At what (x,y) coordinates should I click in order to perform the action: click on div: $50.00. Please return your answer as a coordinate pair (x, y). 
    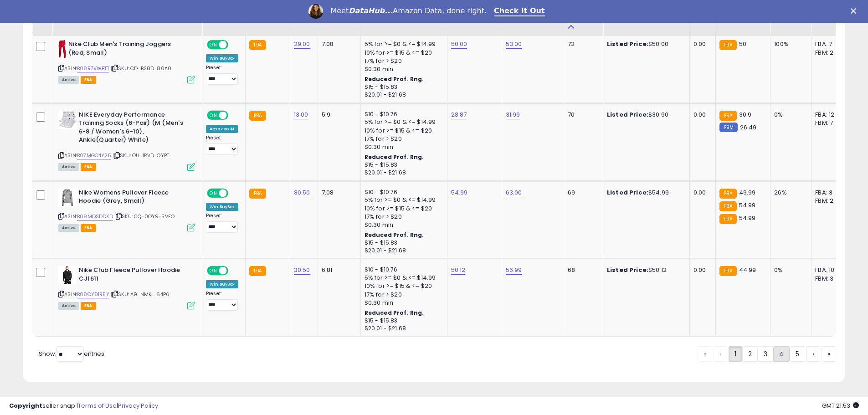
    Looking at the image, I should click on (645, 44).